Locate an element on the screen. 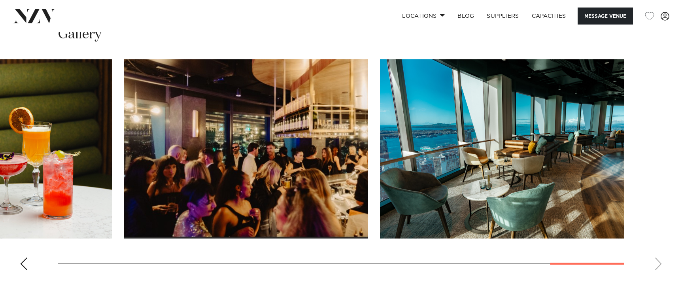 This screenshot has width=682, height=303. swiper-slide: 16 / 17 is located at coordinates (246, 149).